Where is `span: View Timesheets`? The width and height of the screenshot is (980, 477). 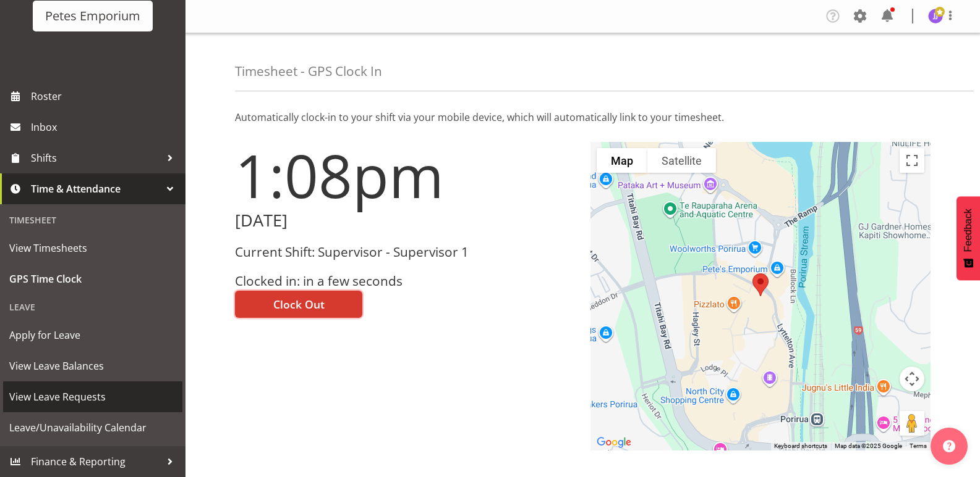 span: View Timesheets is located at coordinates (93, 248).